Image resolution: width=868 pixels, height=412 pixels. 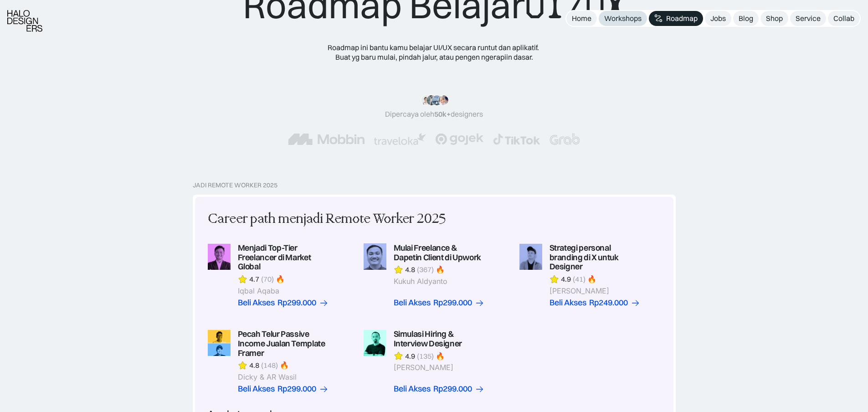 I want to click on a: Jobs, so click(x=718, y=18).